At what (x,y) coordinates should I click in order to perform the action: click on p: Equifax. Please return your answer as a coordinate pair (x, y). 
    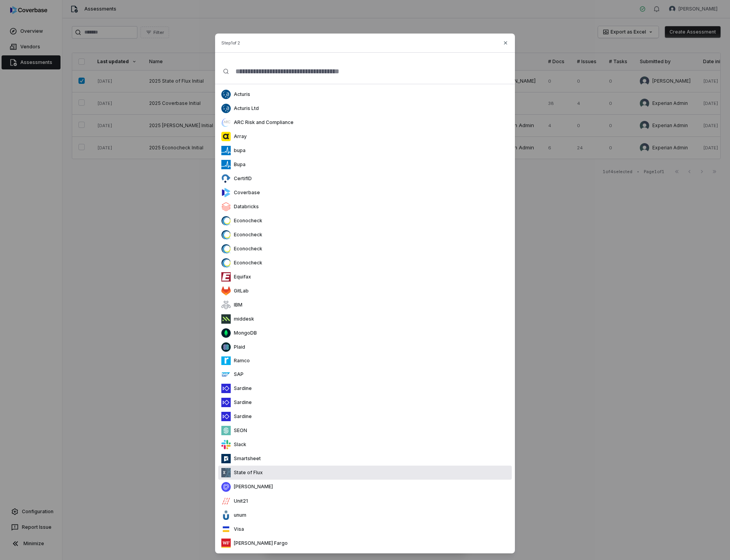
    Looking at the image, I should click on (241, 277).